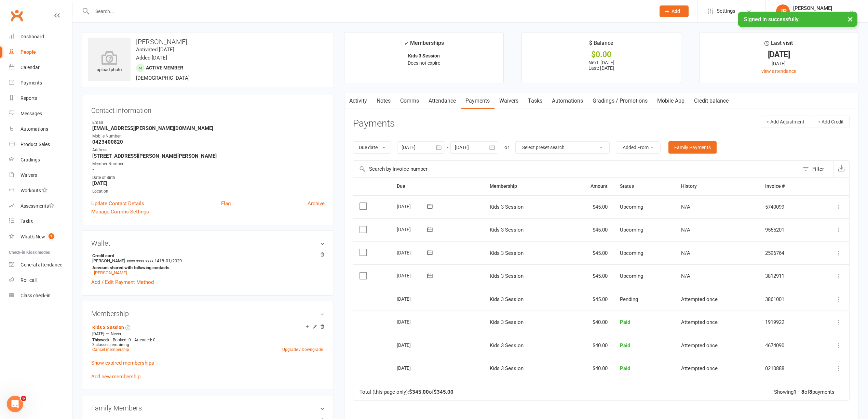 The width and height of the screenshot is (868, 419). What do you see at coordinates (28, 52) in the screenshot?
I see `div: People` at bounding box center [28, 52].